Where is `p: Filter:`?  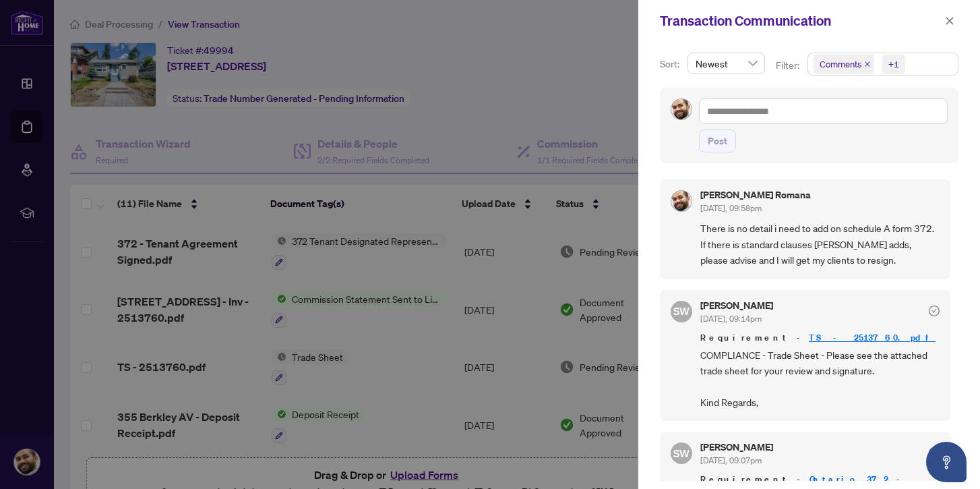 p: Filter: is located at coordinates (789, 66).